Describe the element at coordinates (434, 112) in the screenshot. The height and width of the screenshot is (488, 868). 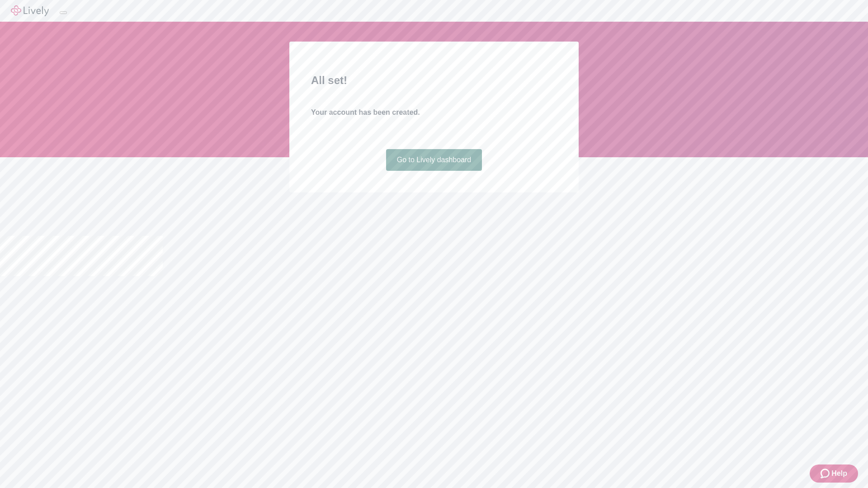
I see `h4: Your account has been created.` at that location.